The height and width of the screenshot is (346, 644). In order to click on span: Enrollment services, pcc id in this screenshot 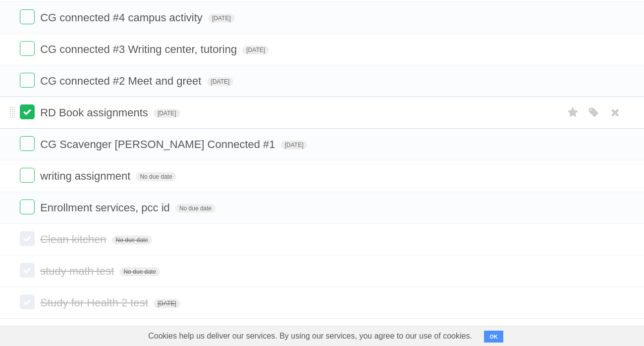, I will do `click(106, 208)`.